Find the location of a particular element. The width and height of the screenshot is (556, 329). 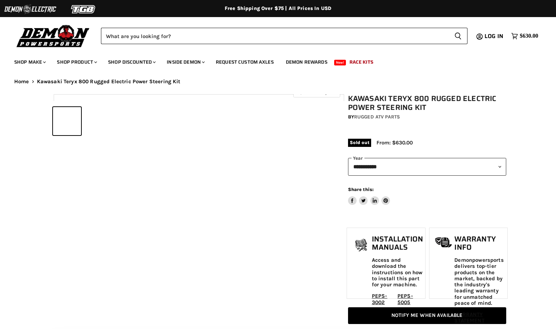

a: Log in is located at coordinates (495, 36).